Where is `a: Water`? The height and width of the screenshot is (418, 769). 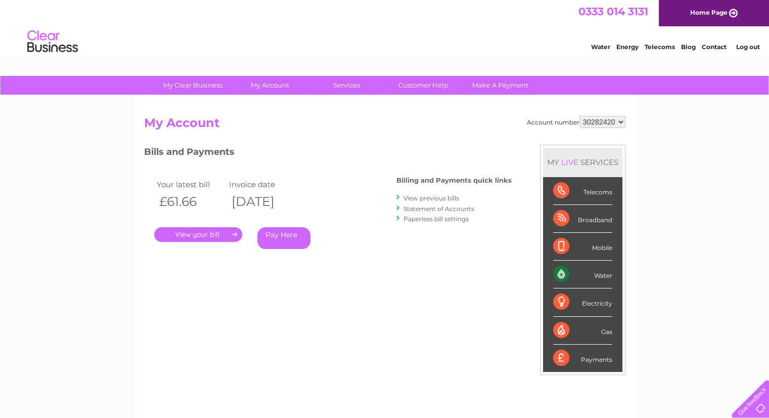
a: Water is located at coordinates (601, 47).